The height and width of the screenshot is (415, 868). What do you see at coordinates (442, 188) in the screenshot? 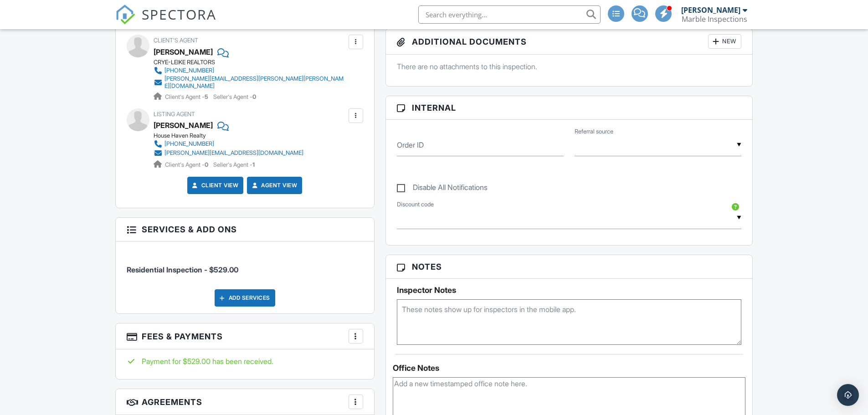
I see `label: Disable All Notifications` at bounding box center [442, 188].